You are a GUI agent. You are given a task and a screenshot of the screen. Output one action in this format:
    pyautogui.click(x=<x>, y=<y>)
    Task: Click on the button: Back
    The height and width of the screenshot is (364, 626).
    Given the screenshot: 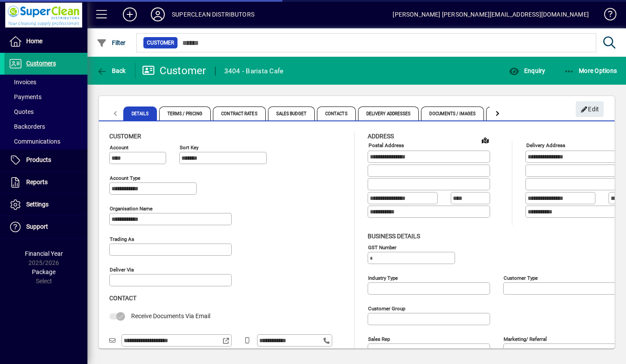 What is the action you would take?
    pyautogui.click(x=111, y=71)
    